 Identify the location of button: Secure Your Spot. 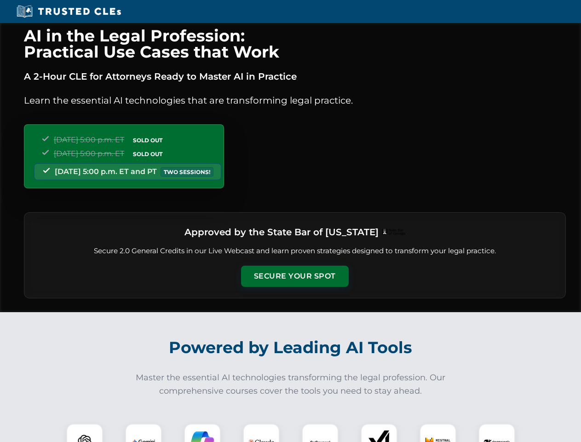
(295, 276).